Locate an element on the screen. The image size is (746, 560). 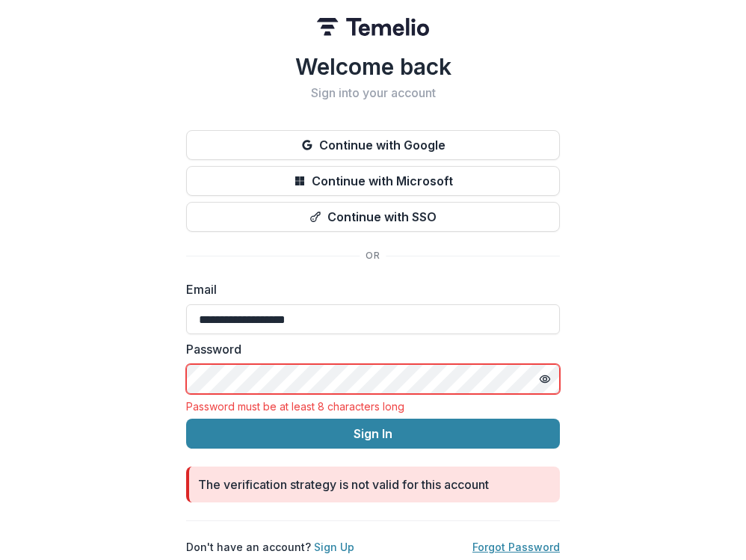
div: Password must be at least 8 characters long is located at coordinates (373, 406).